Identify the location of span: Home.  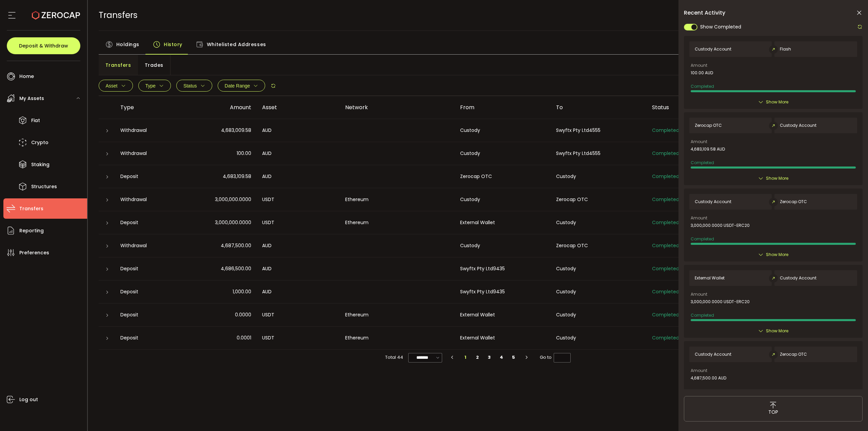
(26, 76).